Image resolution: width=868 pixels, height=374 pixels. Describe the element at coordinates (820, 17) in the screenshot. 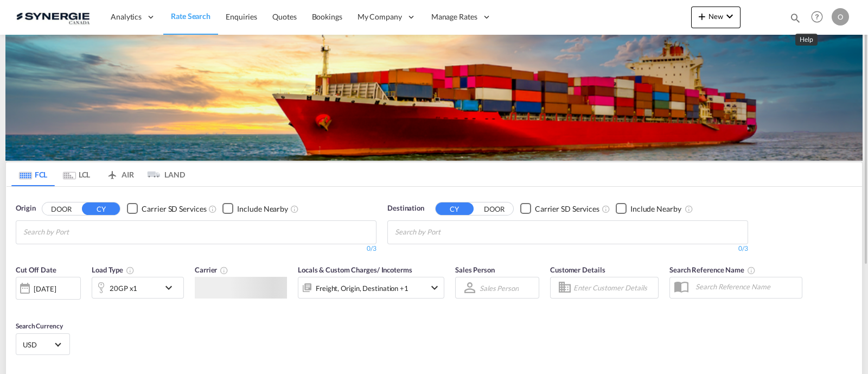

I see `div: Help` at that location.